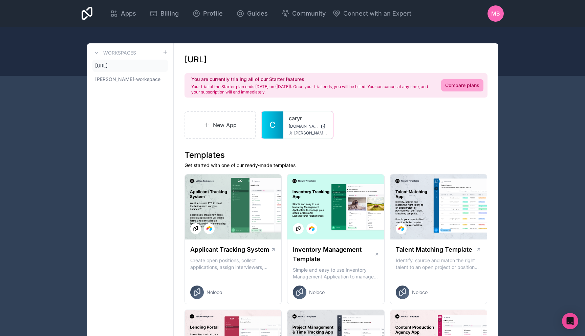 The image size is (585, 336). I want to click on a: Guides, so click(252, 14).